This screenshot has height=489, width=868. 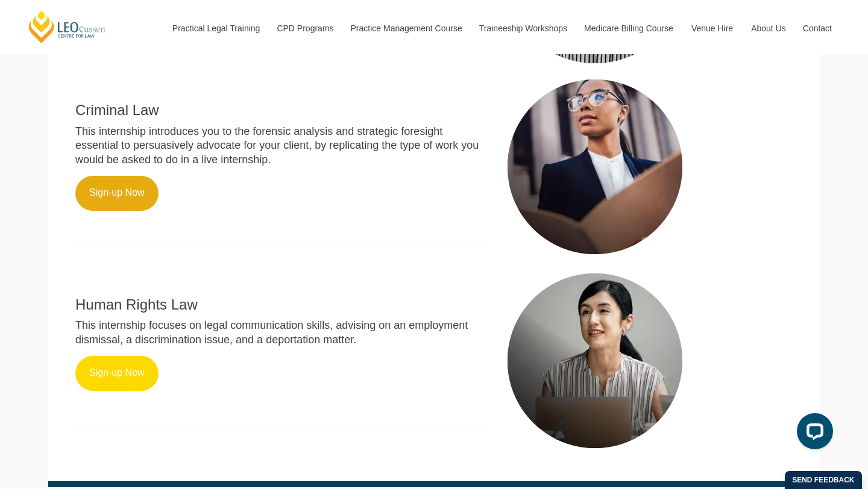 What do you see at coordinates (406, 28) in the screenshot?
I see `a: Practice Management Course` at bounding box center [406, 28].